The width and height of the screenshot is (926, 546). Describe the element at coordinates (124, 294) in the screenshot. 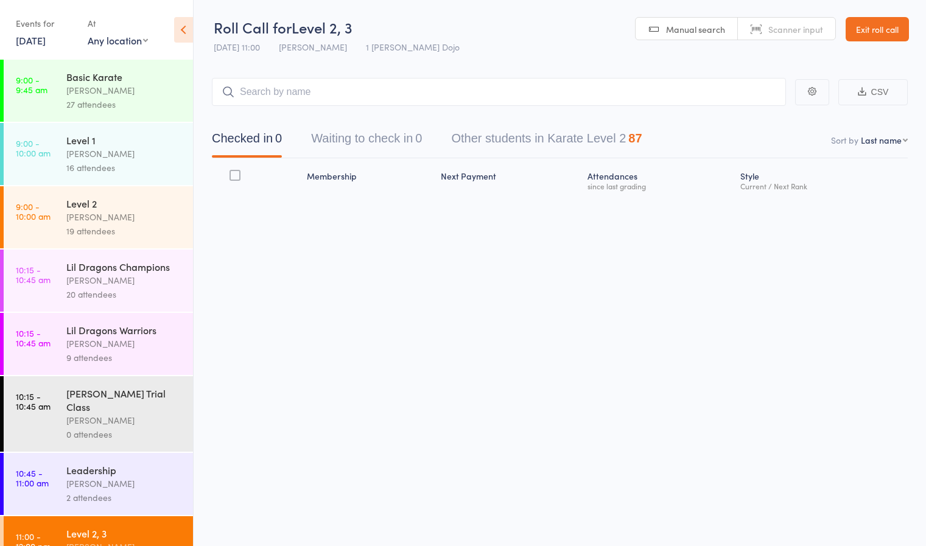

I see `div: 20 attendees` at that location.